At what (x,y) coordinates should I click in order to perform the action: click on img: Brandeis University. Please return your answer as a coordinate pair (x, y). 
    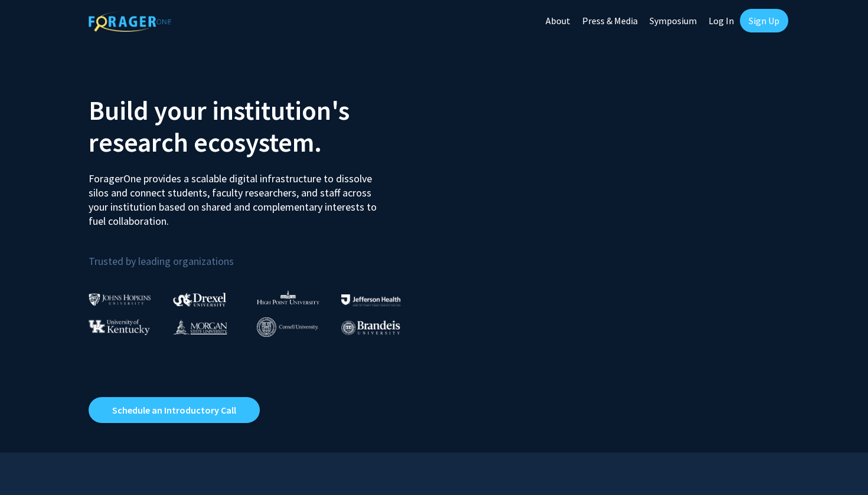
    Looking at the image, I should click on (371, 327).